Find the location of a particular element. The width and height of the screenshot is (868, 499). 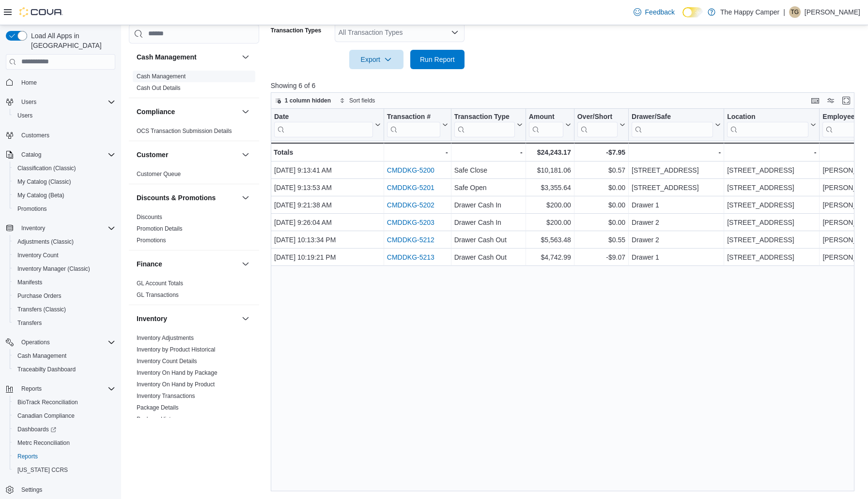

a: Inventory On Hand by Package is located at coordinates (177, 373).